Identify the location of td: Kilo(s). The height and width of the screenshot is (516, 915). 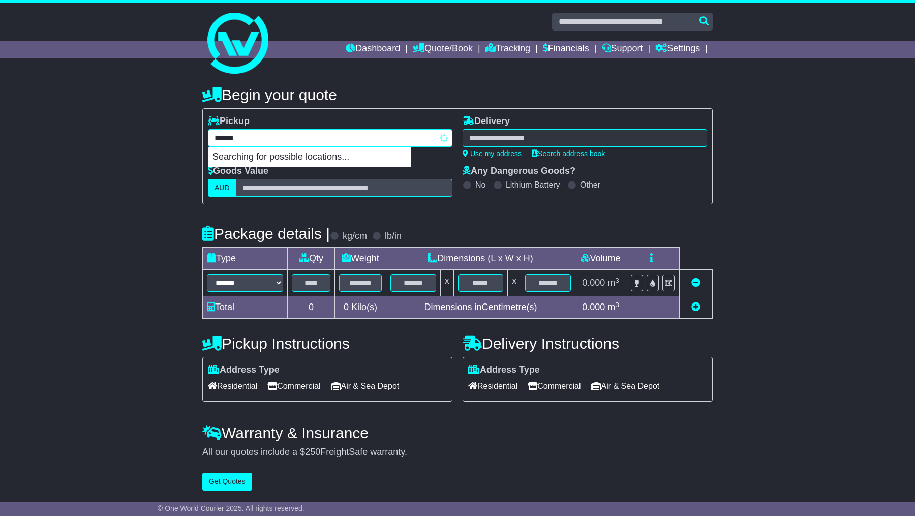
(360, 307).